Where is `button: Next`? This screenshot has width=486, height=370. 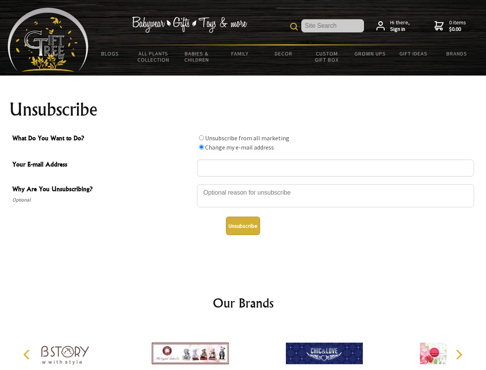 button: Next is located at coordinates (459, 354).